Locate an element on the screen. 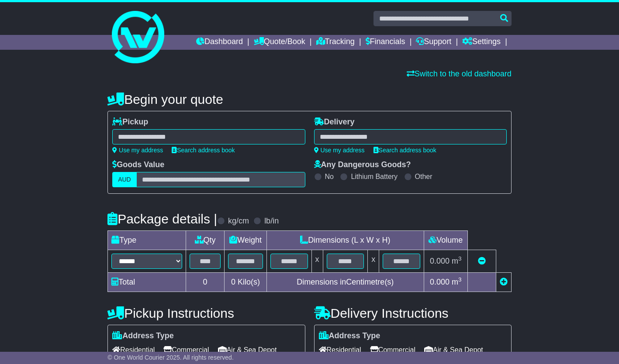 The width and height of the screenshot is (619, 364). a: Dashboard is located at coordinates (219, 42).